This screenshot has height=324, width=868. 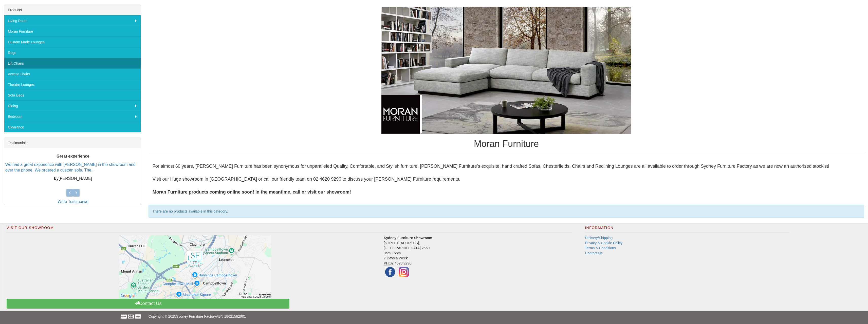 What do you see at coordinates (196, 316) in the screenshot?
I see `a: Sydney Furniture Factory` at bounding box center [196, 316].